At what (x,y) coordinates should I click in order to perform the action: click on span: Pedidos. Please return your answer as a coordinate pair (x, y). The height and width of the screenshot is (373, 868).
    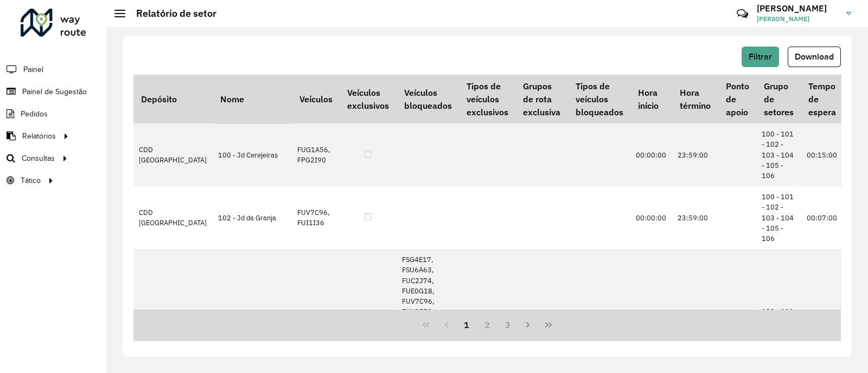
    Looking at the image, I should click on (34, 114).